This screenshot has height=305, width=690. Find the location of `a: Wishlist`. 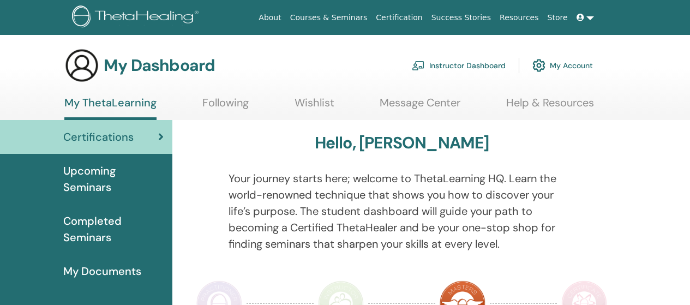

a: Wishlist is located at coordinates (314, 106).